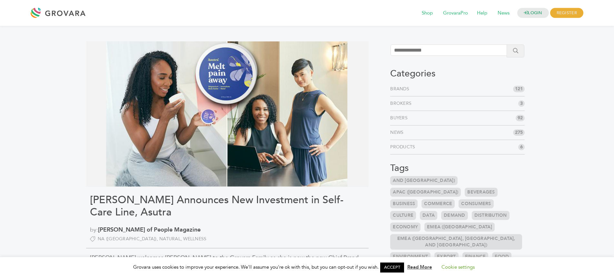  Describe the element at coordinates (401, 89) in the screenshot. I see `a: Brands` at that location.